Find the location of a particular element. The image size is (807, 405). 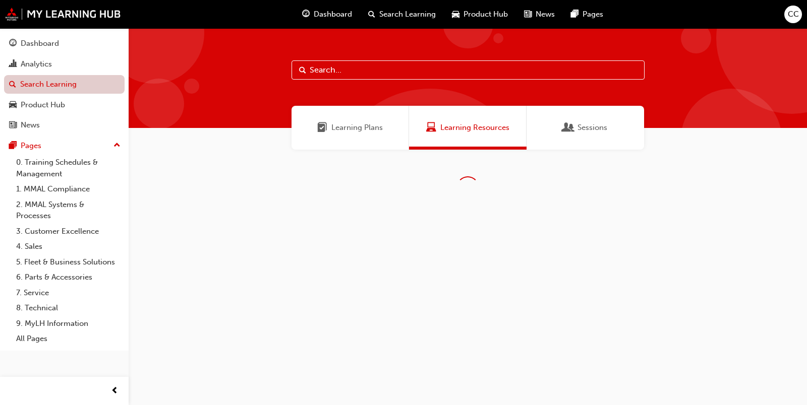

span: Pages is located at coordinates (592, 14).